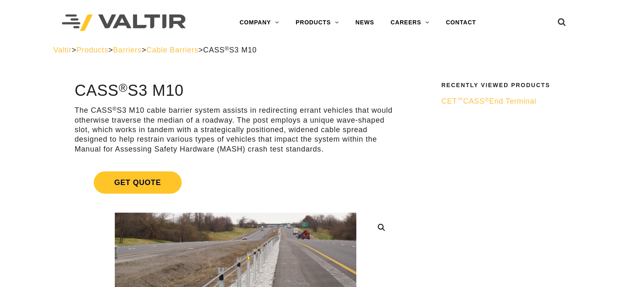 This screenshot has height=287, width=628. Describe the element at coordinates (235, 91) in the screenshot. I see `h1: CASS S3 M10` at that location.